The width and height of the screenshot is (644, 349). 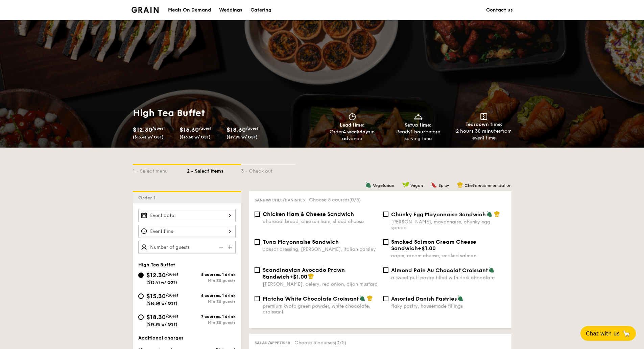 What do you see at coordinates (231, 247) in the screenshot?
I see `img: icon-add.58712e84.svg` at bounding box center [231, 247].